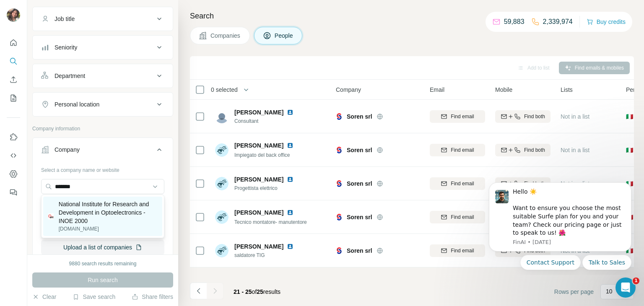 This screenshot has width=644, height=306. Describe the element at coordinates (13, 174) in the screenshot. I see `button: Dashboard` at that location.